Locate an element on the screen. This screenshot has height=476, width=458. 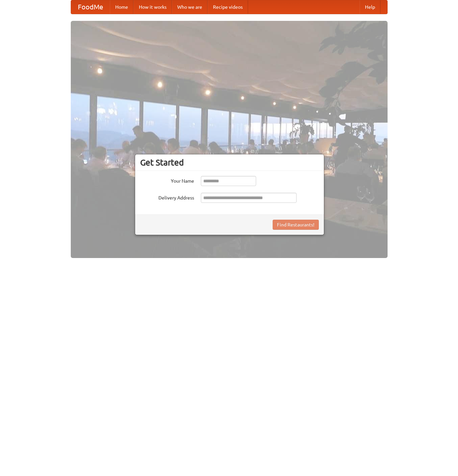
a: Home is located at coordinates (122, 7).